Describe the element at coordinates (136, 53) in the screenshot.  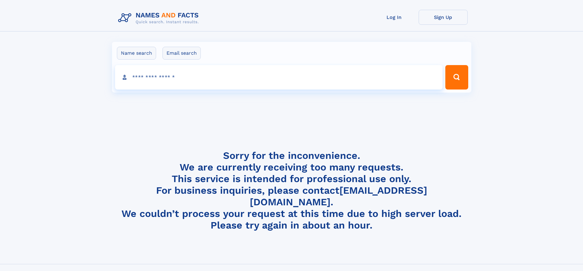
I see `label: Name search` at that location.